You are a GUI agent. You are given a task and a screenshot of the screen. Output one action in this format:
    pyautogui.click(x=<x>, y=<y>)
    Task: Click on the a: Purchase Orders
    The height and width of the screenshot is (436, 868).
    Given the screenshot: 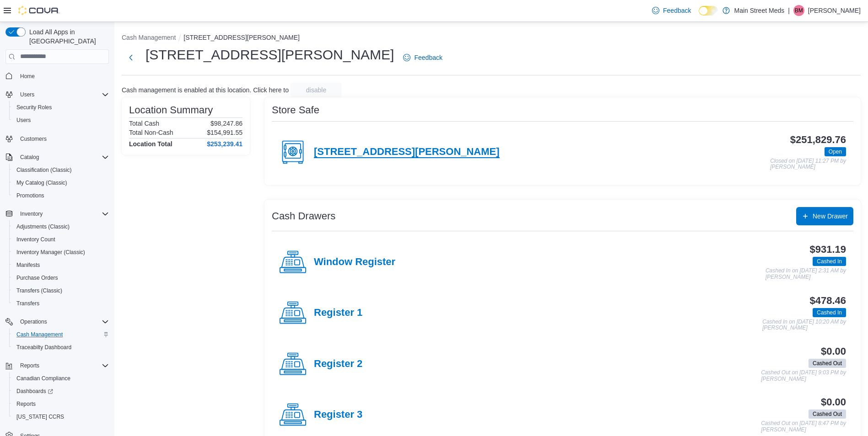 What is the action you would take?
    pyautogui.click(x=37, y=278)
    